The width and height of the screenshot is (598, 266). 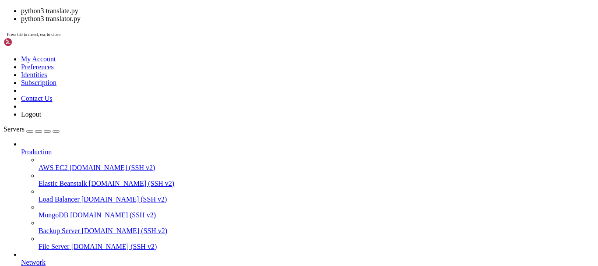 What do you see at coordinates (37, 67) in the screenshot?
I see `a: Preferences` at bounding box center [37, 67].